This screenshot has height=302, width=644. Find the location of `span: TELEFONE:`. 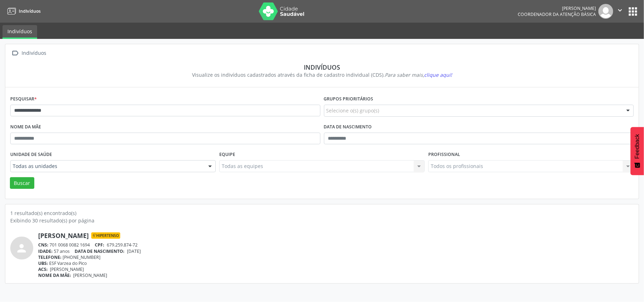

span: TELEFONE: is located at coordinates (50, 257).